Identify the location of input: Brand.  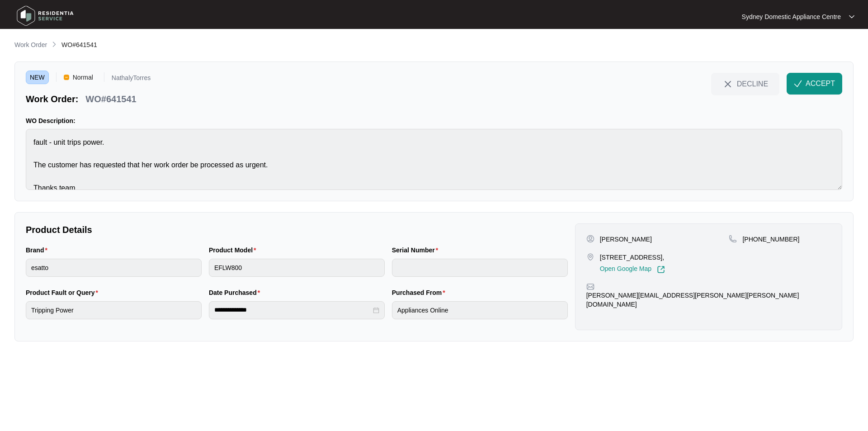
(113, 268).